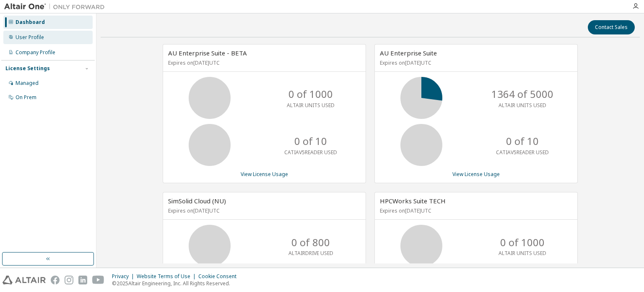 The image size is (644, 292). Describe the element at coordinates (26, 98) in the screenshot. I see `div: On Prem` at that location.